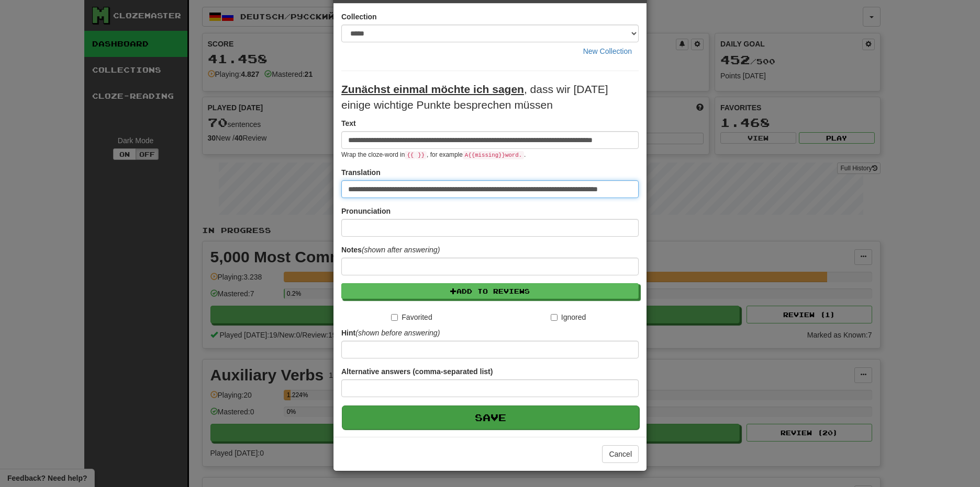 This screenshot has width=980, height=487. I want to click on input: Favorited, so click(394, 317).